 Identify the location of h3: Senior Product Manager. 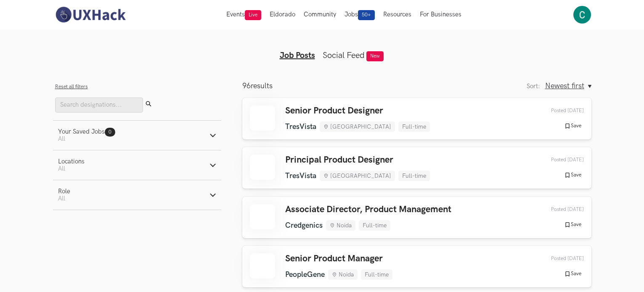
(338, 259).